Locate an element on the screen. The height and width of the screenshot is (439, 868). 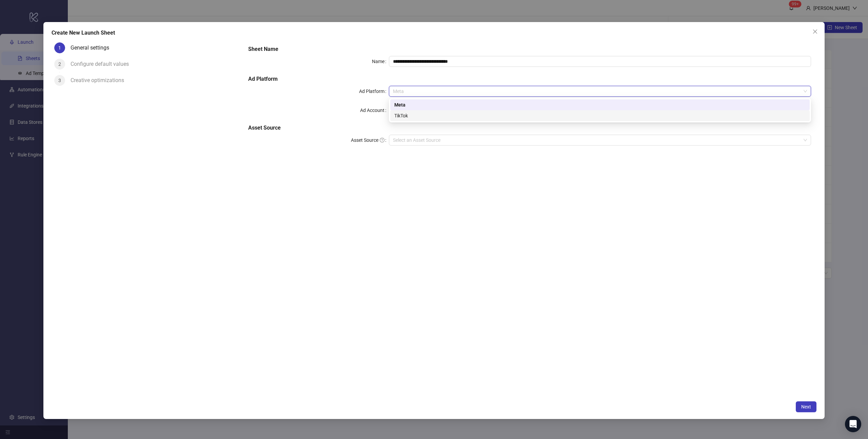
input: Name is located at coordinates (600, 61).